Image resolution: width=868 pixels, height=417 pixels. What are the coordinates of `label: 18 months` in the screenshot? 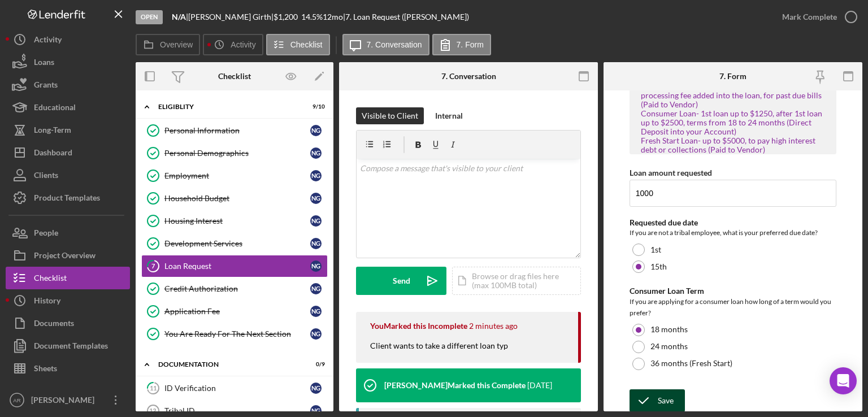 It's located at (669, 330).